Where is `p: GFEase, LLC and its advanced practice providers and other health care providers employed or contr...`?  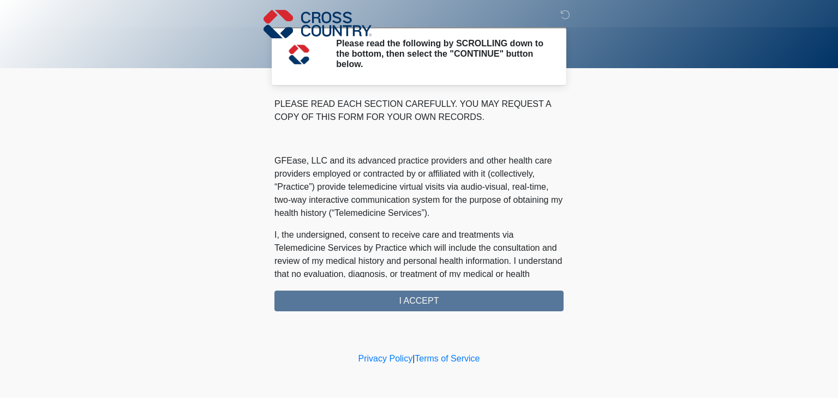
p: GFEase, LLC and its advanced practice providers and other health care providers employed or contr... is located at coordinates (419, 187).